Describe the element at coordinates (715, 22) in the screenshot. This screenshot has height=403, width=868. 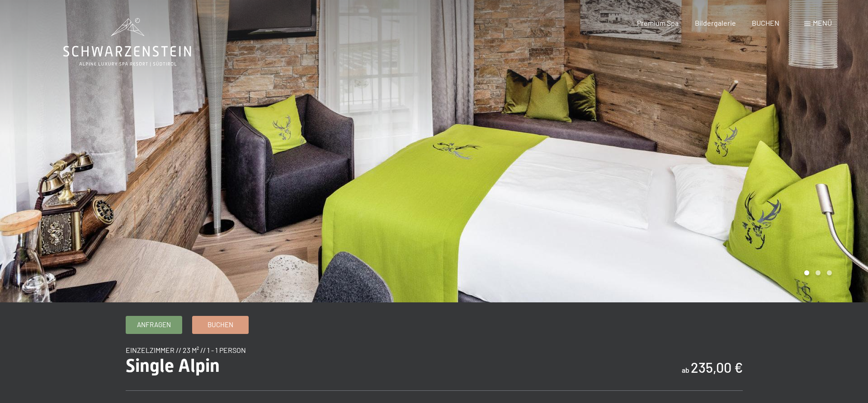
I see `span: Bildergalerie` at that location.